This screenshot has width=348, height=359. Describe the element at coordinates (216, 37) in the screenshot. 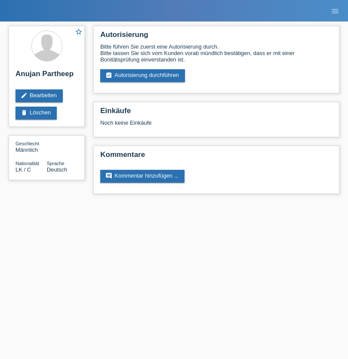

I see `h2: Autorisierung` at that location.